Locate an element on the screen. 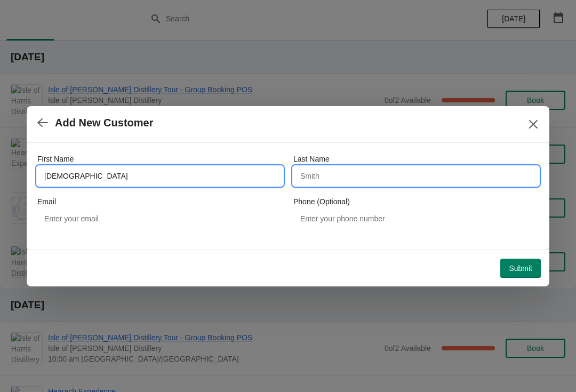 This screenshot has width=576, height=392. input: John is located at coordinates (160, 176).